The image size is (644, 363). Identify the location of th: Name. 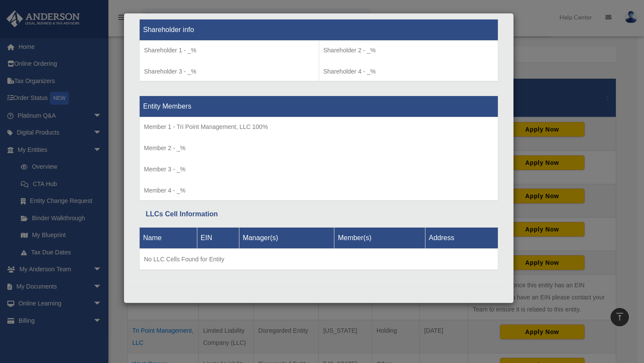
(168, 238).